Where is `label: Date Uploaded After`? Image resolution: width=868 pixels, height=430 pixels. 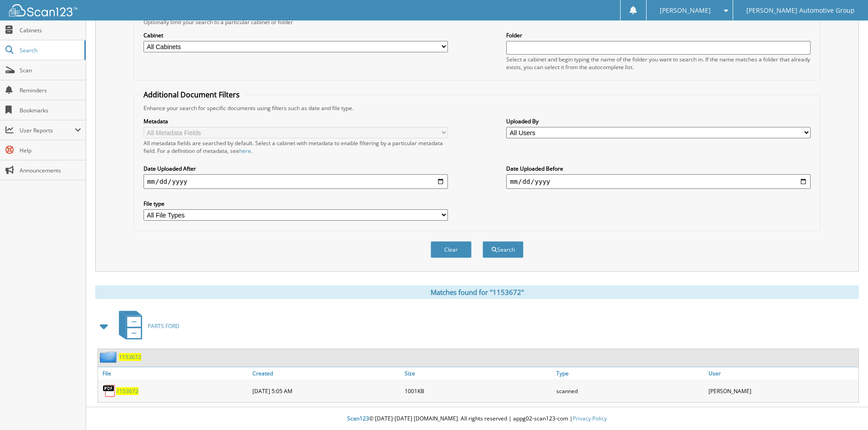
label: Date Uploaded After is located at coordinates (296, 168).